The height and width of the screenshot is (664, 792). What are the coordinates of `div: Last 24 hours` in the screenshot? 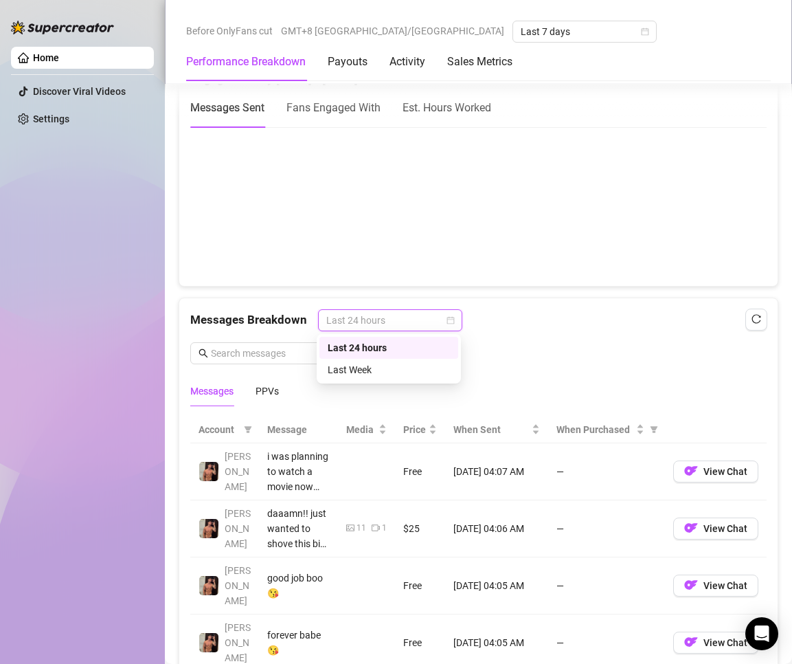 It's located at (389, 348).